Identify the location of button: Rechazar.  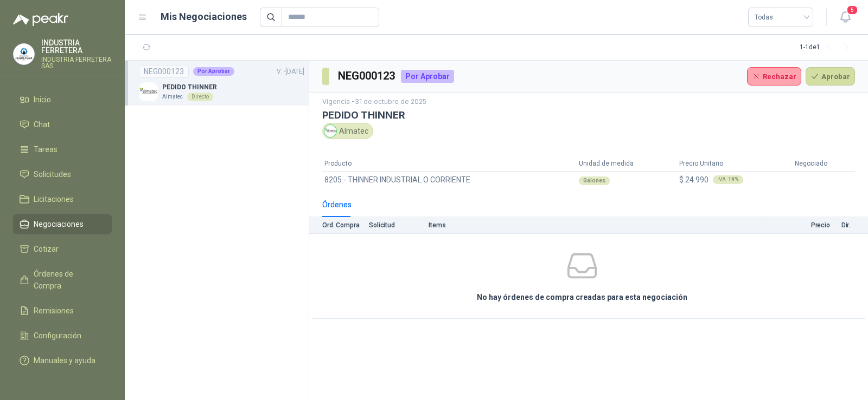
(774, 76).